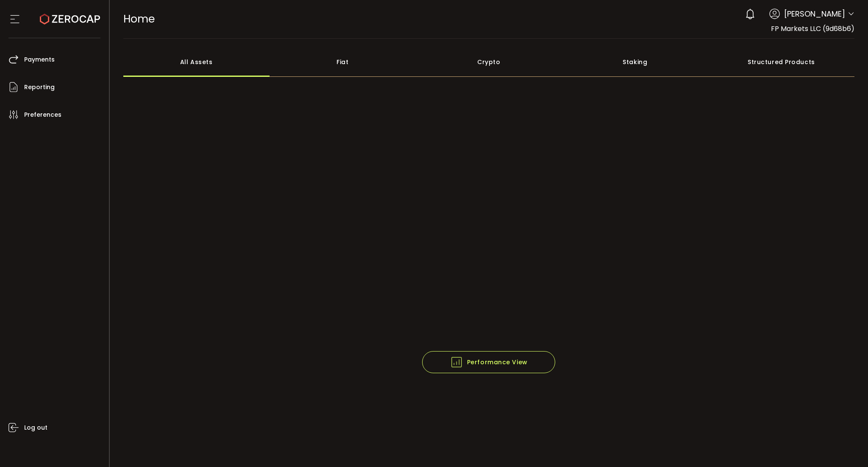  I want to click on span: Payments, so click(39, 60).